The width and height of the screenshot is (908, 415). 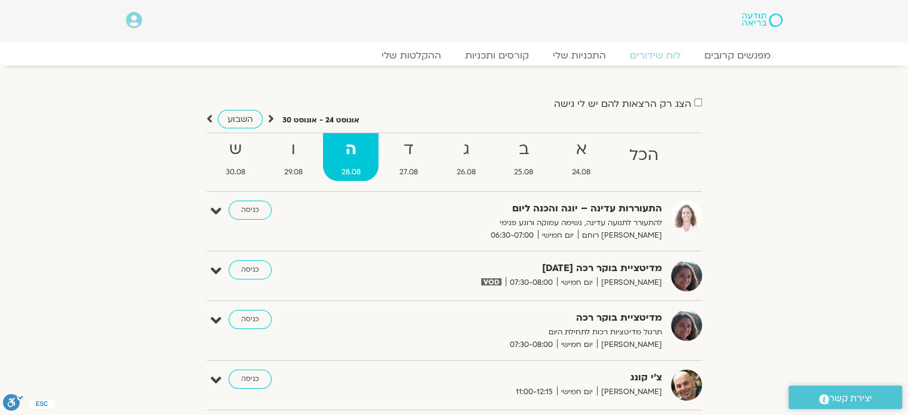 I want to click on span: יצירת קשר, so click(x=850, y=398).